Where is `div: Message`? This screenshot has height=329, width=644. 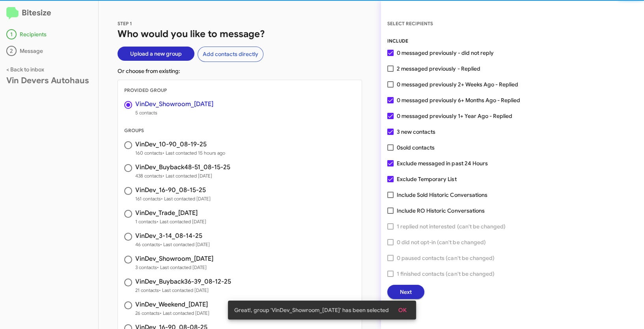 div: Message is located at coordinates (49, 51).